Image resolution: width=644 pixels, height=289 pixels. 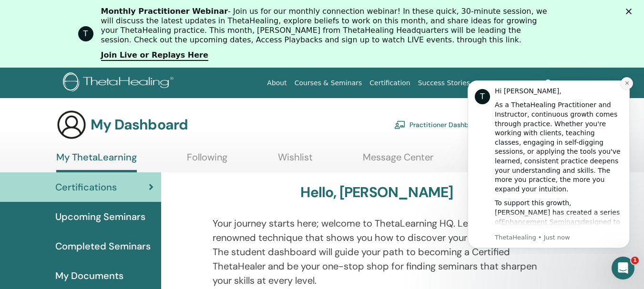 What do you see at coordinates (96, 162) in the screenshot?
I see `a: My ThetaLearning` at bounding box center [96, 162].